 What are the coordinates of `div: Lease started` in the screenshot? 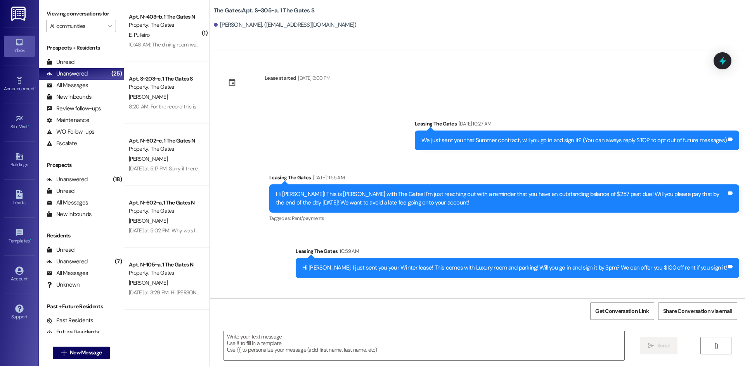 It's located at (280, 78).